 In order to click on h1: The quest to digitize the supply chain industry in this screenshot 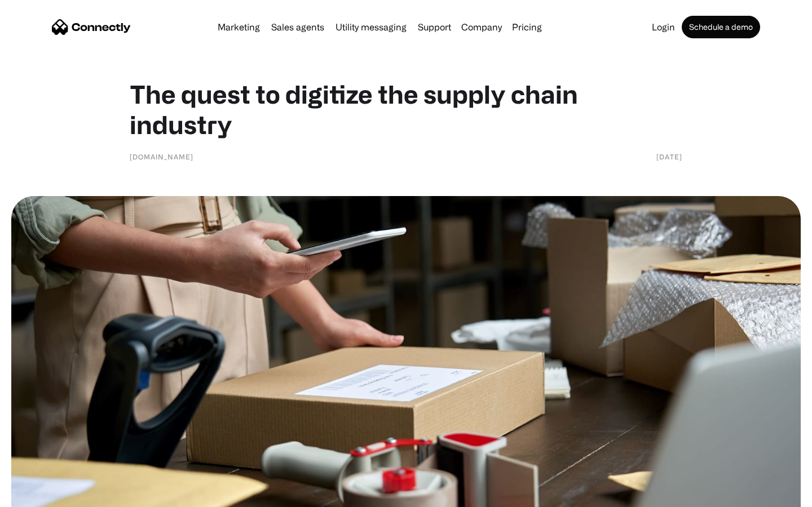, I will do `click(406, 109)`.